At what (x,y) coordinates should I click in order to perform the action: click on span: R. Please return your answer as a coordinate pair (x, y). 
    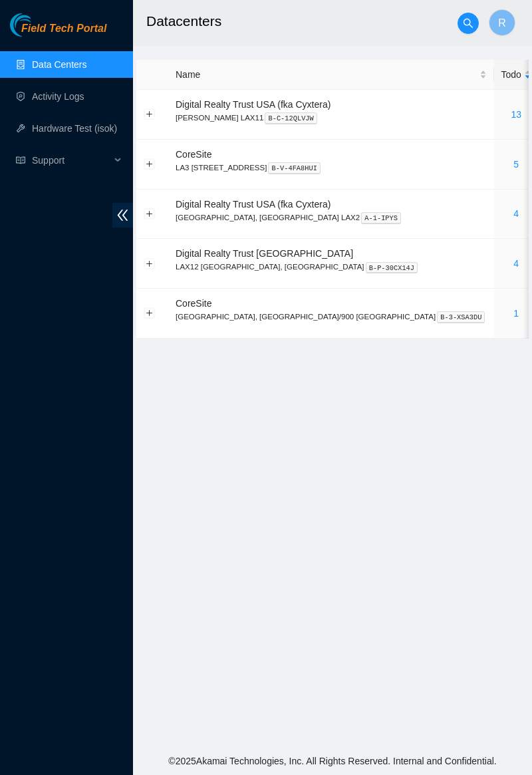
    Looking at the image, I should click on (502, 22).